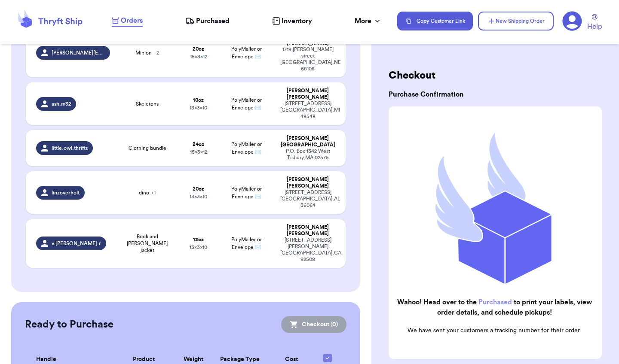 This screenshot has width=619, height=364. Describe the element at coordinates (198, 144) in the screenshot. I see `strong: 24 oz` at that location.